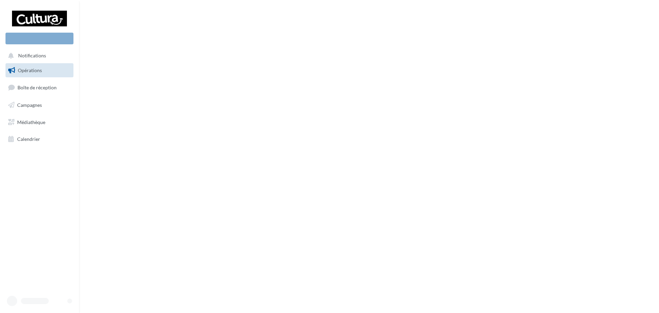  Describe the element at coordinates (39, 70) in the screenshot. I see `a: Opérations` at that location.